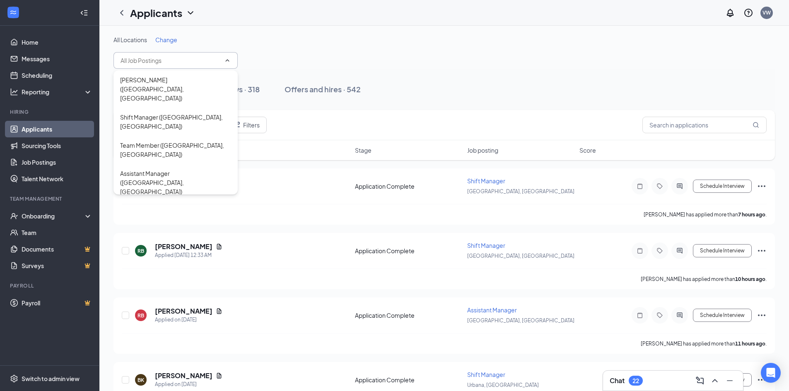 This screenshot has width=789, height=391. What do you see at coordinates (57, 129) in the screenshot?
I see `a: Applicants` at bounding box center [57, 129].